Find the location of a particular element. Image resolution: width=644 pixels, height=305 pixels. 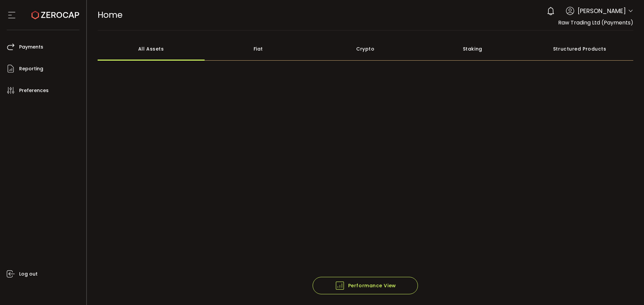

span: Home is located at coordinates (110, 15).